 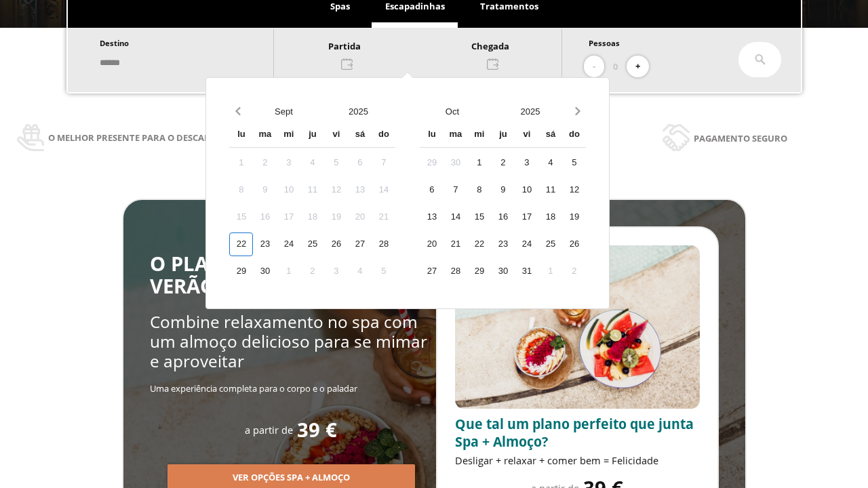 I want to click on div: 24, so click(x=288, y=244).